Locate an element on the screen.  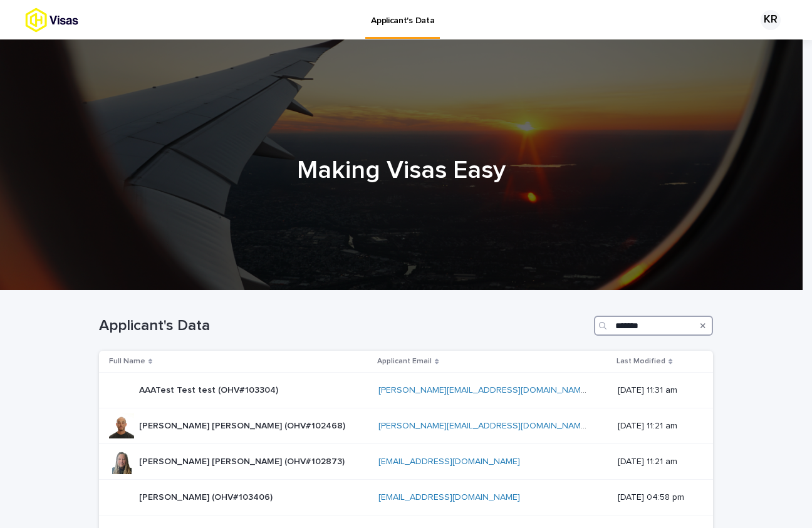
p: AAATest Test test (OHV#103304) is located at coordinates (210, 389).